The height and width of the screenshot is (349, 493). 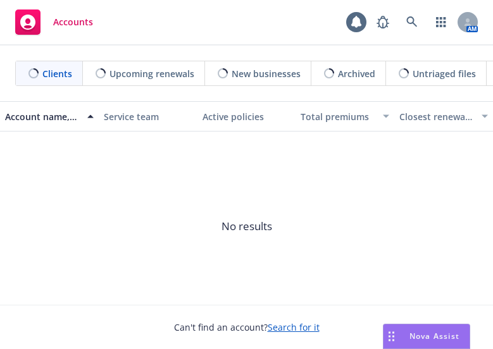 What do you see at coordinates (247, 116) in the screenshot?
I see `div: Active policies` at bounding box center [247, 116].